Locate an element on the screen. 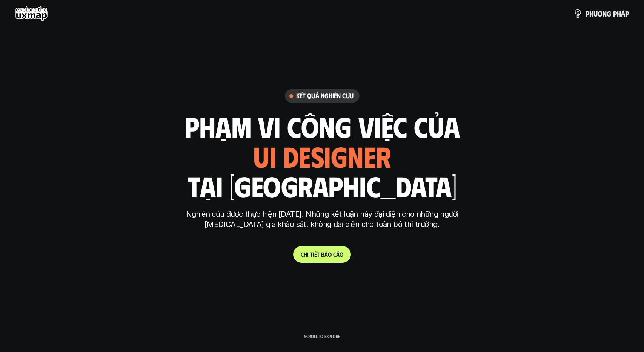  h6: Kết quả nghiên cứu is located at coordinates (325, 96).